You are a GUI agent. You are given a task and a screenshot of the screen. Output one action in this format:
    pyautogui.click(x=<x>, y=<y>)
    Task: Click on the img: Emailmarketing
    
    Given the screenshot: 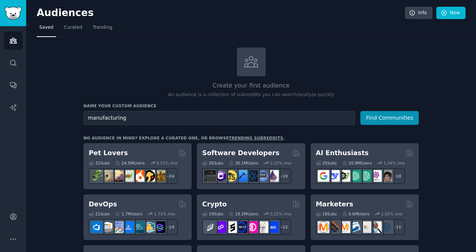 What is the action you would take?
    pyautogui.click(x=354, y=227)
    